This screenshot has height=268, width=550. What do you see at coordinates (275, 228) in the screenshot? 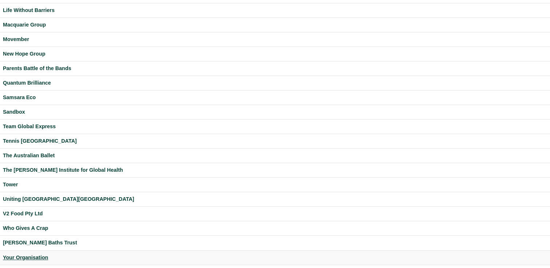
I see `a: Who Gives A Crap` at bounding box center [275, 228].